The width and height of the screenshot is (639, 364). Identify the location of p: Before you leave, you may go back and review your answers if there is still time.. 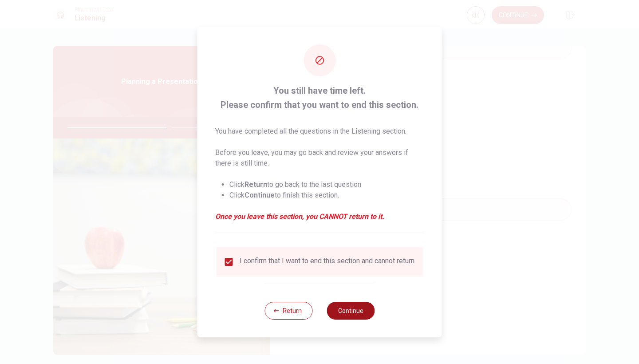
(320, 158).